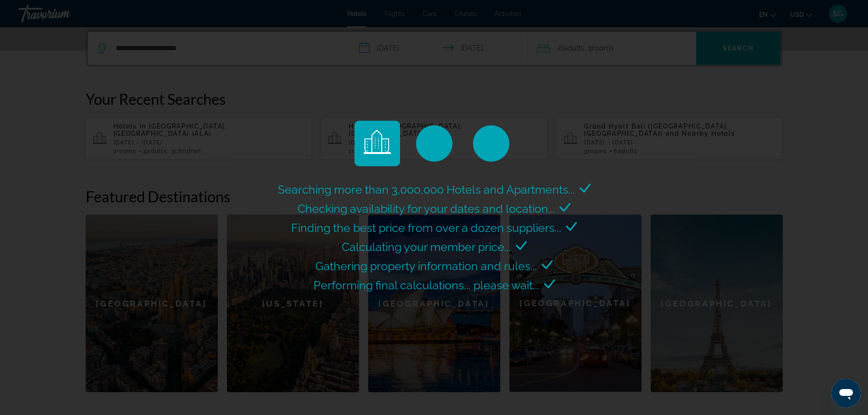  I want to click on span: Searching more than 3,000,000 Hotels and Apartments..., so click(427, 189).